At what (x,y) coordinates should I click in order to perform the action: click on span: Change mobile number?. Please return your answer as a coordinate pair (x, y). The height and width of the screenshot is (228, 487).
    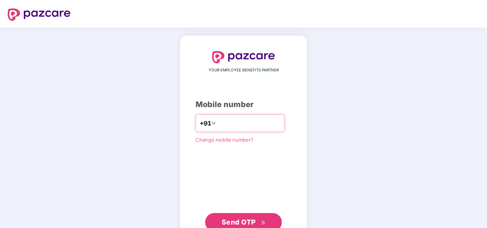
    Looking at the image, I should click on (224, 139).